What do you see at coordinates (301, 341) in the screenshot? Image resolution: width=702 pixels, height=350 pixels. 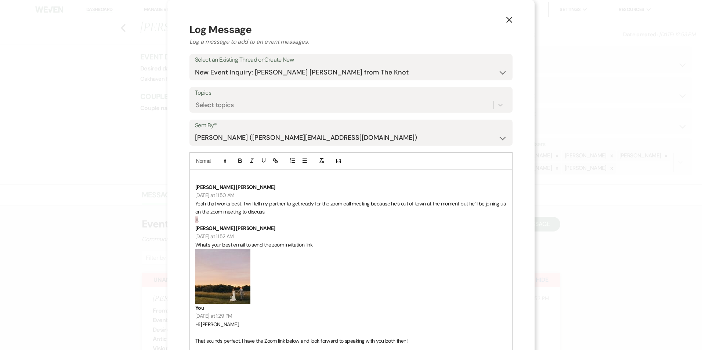 I see `span: That sounds perfect. I have the Zoom link below and look forward to speaking with you both then!` at bounding box center [301, 341].